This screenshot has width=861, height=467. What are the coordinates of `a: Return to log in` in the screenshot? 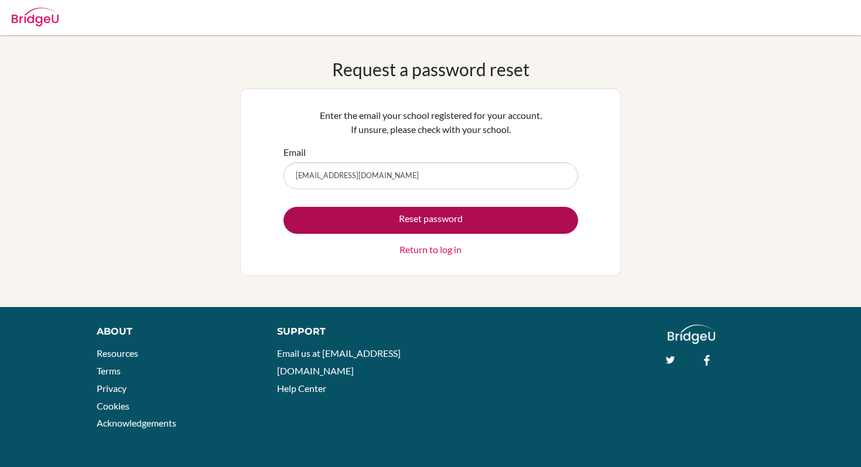 It's located at (431, 250).